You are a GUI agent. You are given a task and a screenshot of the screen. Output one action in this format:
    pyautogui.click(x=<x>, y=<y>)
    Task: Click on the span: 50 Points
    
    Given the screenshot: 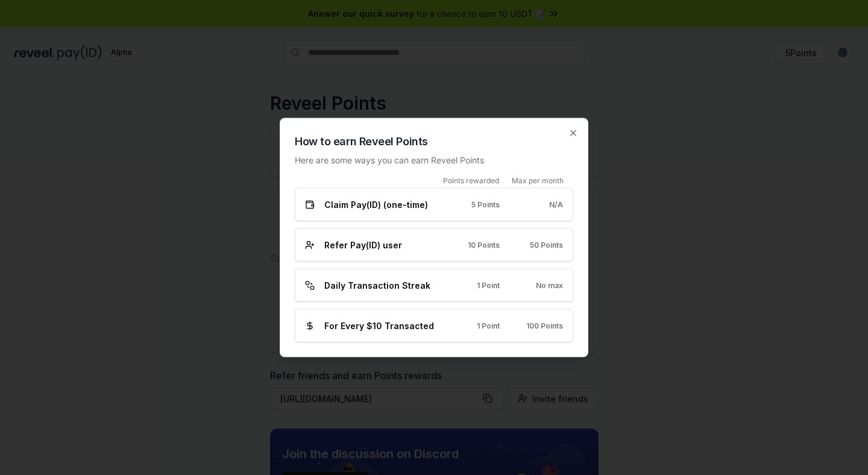 What is the action you would take?
    pyautogui.click(x=546, y=245)
    